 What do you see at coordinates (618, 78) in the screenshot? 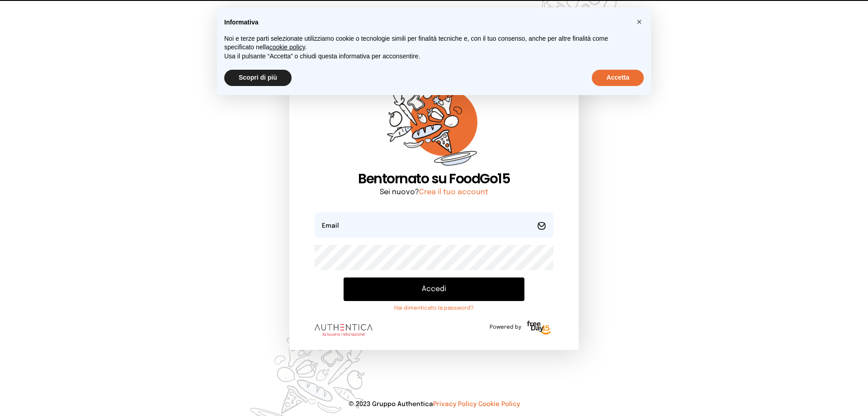
I see `button: Accetta` at bounding box center [618, 78].